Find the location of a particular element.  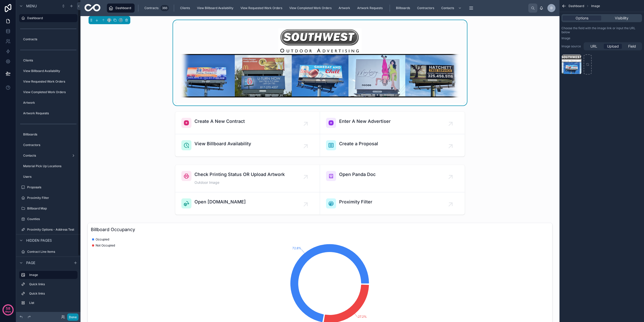

span: Contacts is located at coordinates (448, 8).